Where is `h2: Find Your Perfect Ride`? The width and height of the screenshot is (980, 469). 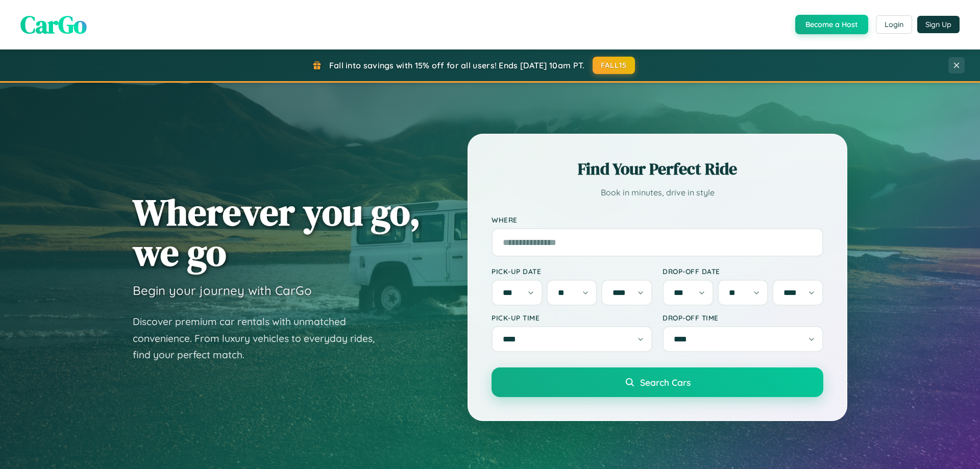 h2: Find Your Perfect Ride is located at coordinates (657, 169).